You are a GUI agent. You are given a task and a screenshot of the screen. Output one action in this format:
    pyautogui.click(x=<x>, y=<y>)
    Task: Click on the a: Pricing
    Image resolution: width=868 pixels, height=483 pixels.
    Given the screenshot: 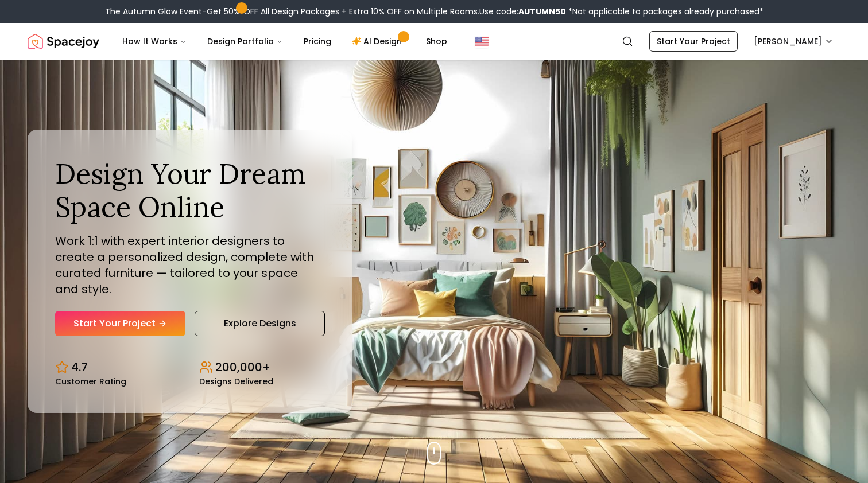 What is the action you would take?
    pyautogui.click(x=318, y=42)
    